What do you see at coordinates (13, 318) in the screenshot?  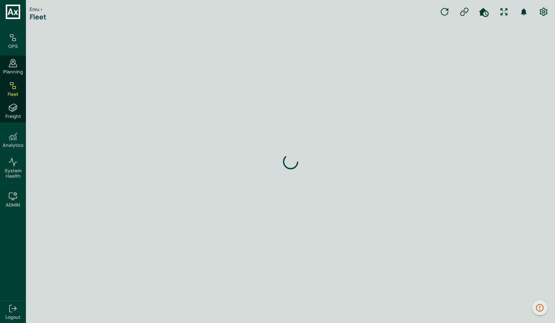 I see `span: Logout` at bounding box center [13, 318].